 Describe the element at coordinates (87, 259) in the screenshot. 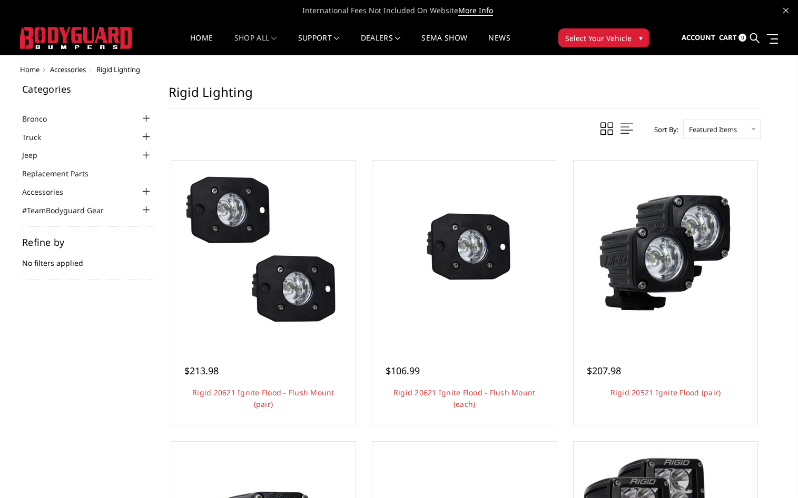

I see `div: No filters applied` at that location.